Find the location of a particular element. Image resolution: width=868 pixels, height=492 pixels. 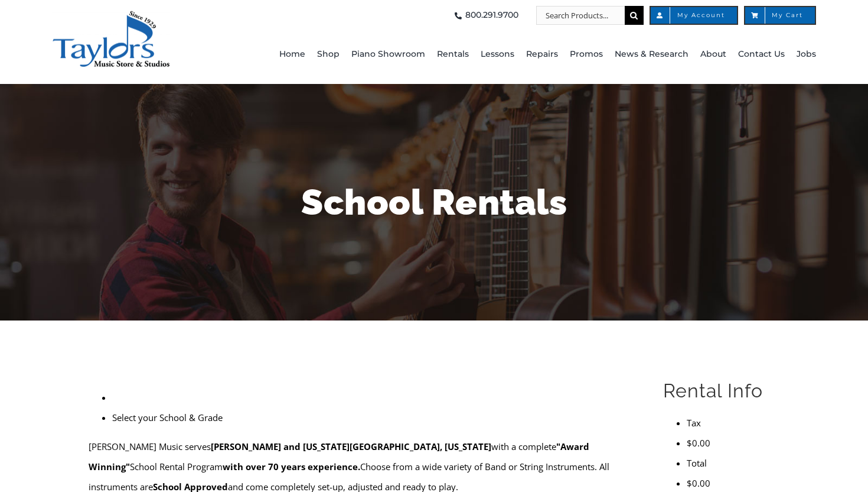

nav: Top Right is located at coordinates (532, 16).